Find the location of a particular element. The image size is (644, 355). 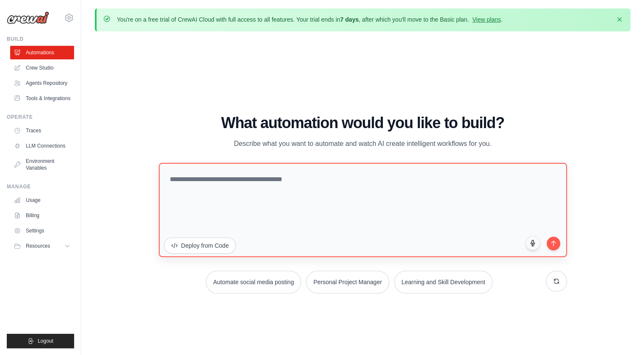

button: Automate social media posting is located at coordinates (253, 282).